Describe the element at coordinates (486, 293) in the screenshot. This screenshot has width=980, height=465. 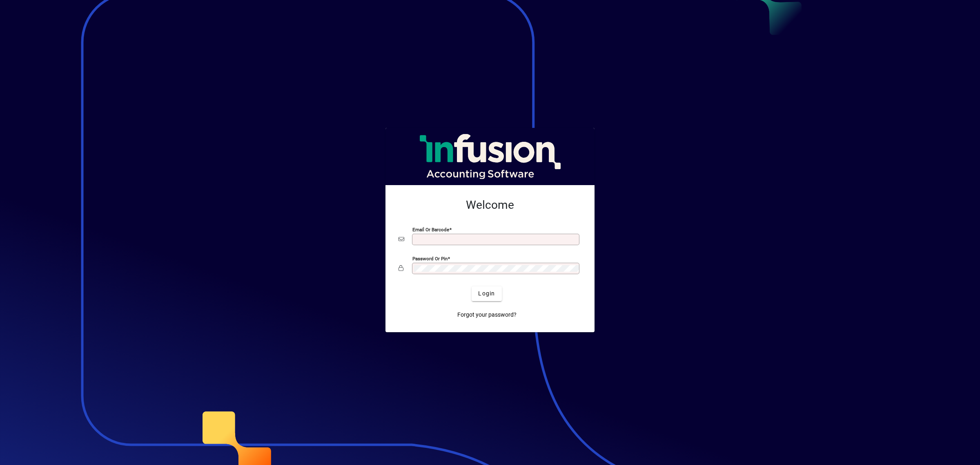
I see `button: Login` at that location.